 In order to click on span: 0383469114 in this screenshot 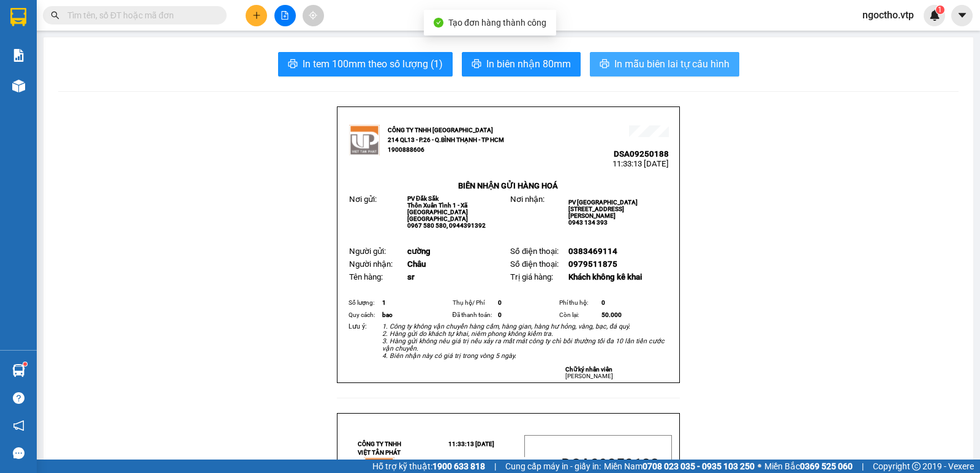, I will do `click(593, 251)`.